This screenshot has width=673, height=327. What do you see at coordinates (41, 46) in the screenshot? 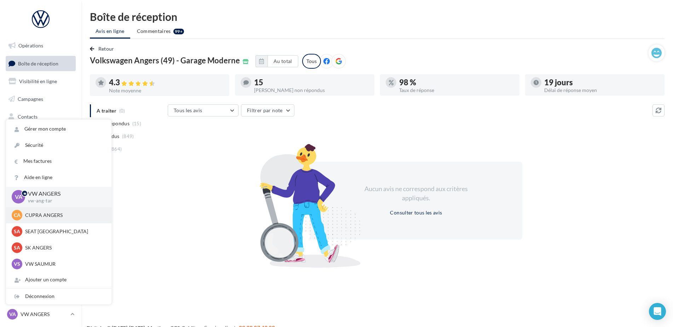
I see `a: Opérations` at bounding box center [41, 46].